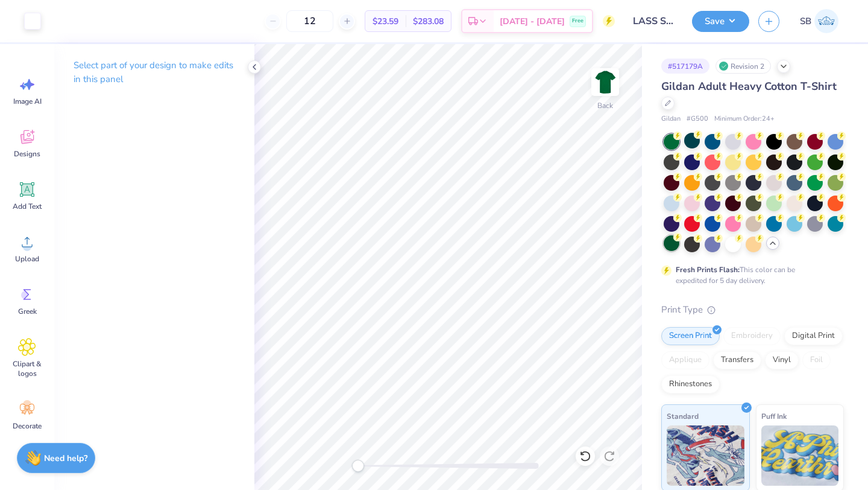  What do you see at coordinates (27, 206) in the screenshot?
I see `span: Add Text` at bounding box center [27, 206].